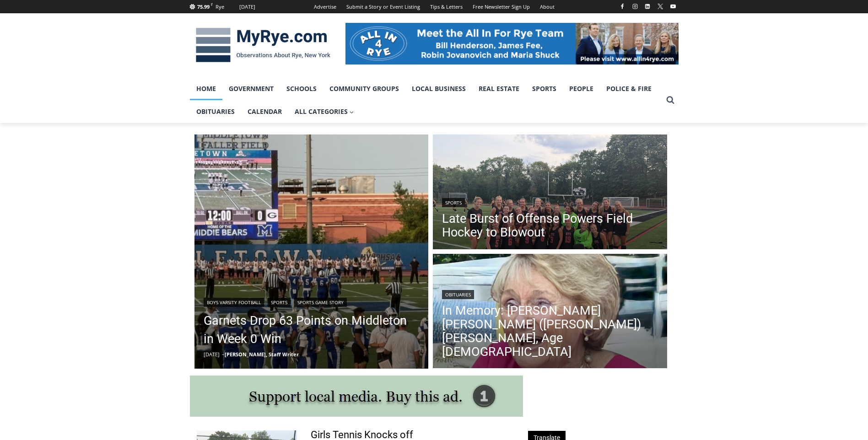 The height and width of the screenshot is (440, 868). What do you see at coordinates (312, 330) in the screenshot?
I see `a: Garnets Drop 63 Points on Middleton in Week 0 Win` at bounding box center [312, 330].